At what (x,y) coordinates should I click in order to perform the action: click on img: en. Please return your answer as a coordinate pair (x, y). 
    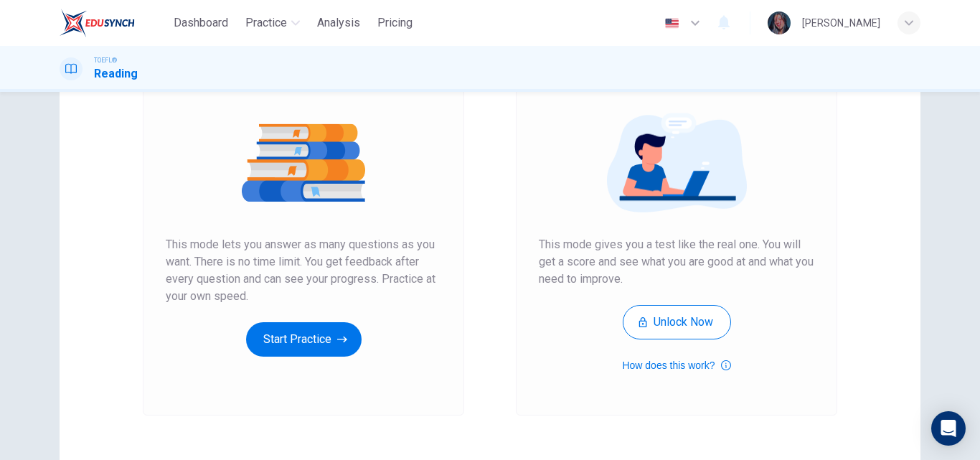
    Looking at the image, I should click on (671, 23).